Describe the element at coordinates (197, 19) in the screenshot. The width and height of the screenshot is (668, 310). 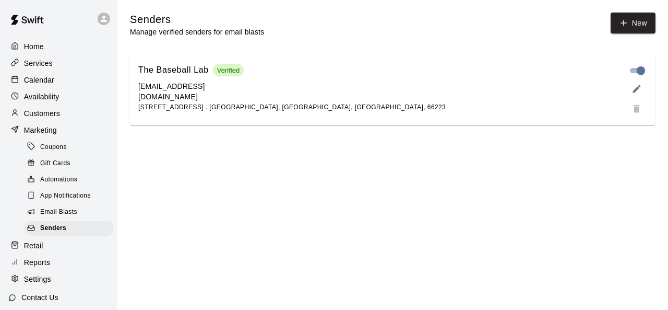
I see `h5: Senders` at that location.